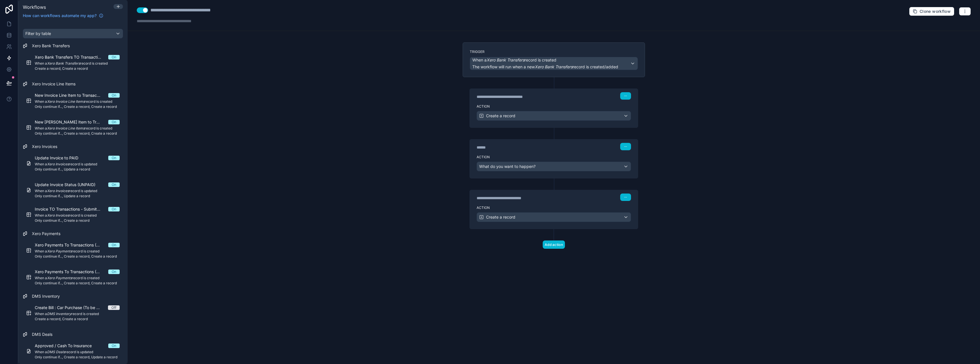 This screenshot has height=364, width=980. What do you see at coordinates (60, 16) in the screenshot?
I see `span: How can workflows automate my app?` at bounding box center [60, 16].